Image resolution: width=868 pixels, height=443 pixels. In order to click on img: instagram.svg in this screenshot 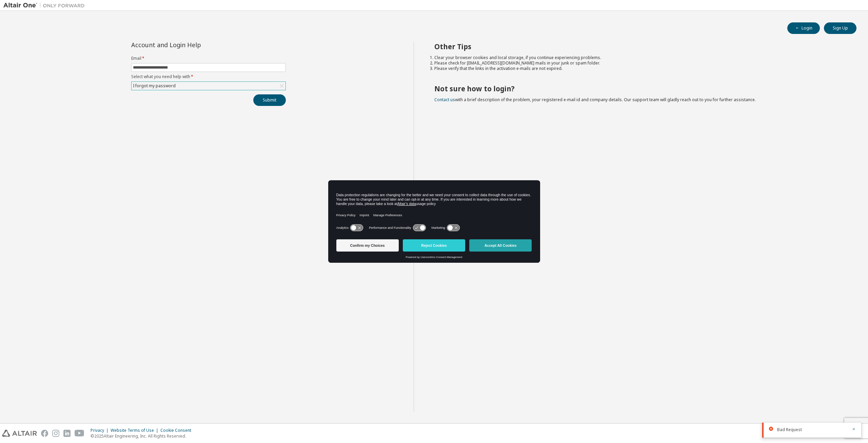, I will do `click(56, 433)`.